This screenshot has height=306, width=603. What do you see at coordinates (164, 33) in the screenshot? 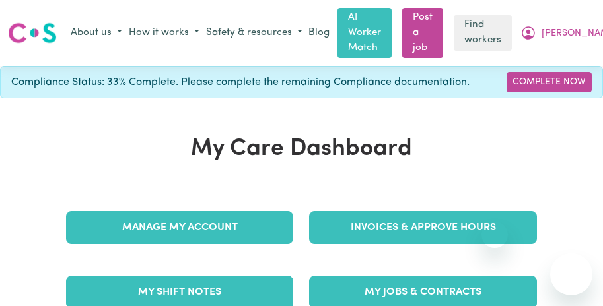
I see `button: How it works` at bounding box center [164, 33].